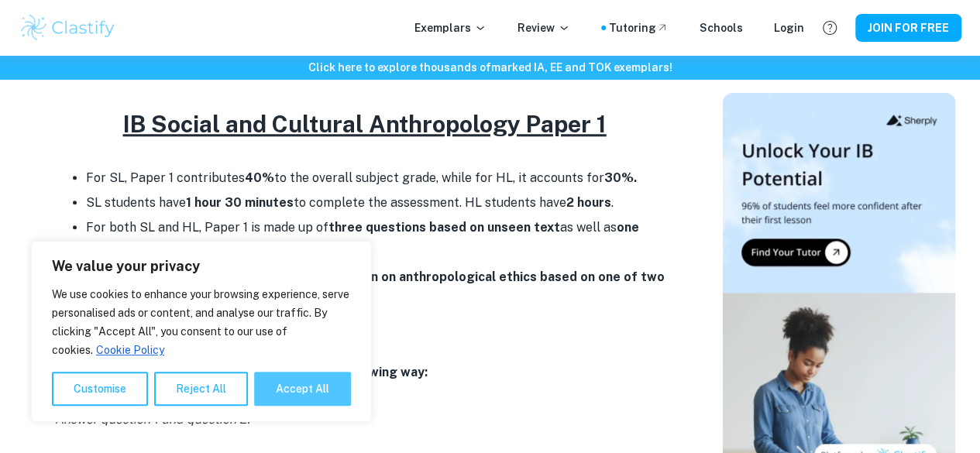  What do you see at coordinates (907, 28) in the screenshot?
I see `button: JOIN FOR FREE` at bounding box center [907, 28].